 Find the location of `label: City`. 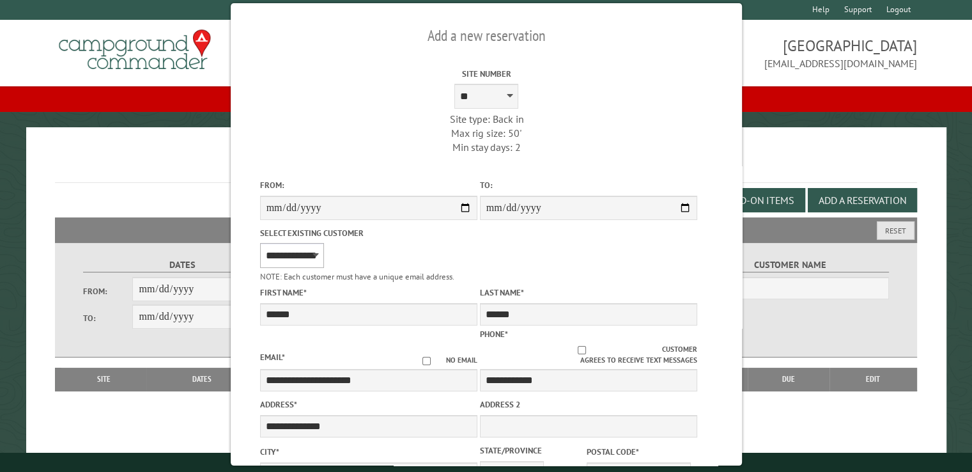

label: City is located at coordinates (368, 451).